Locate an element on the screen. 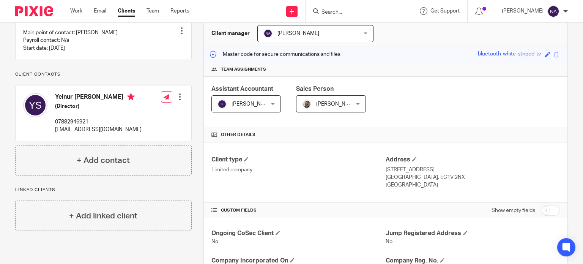 This screenshot has height=264, width=583. h4: + Add contact is located at coordinates (103, 160).